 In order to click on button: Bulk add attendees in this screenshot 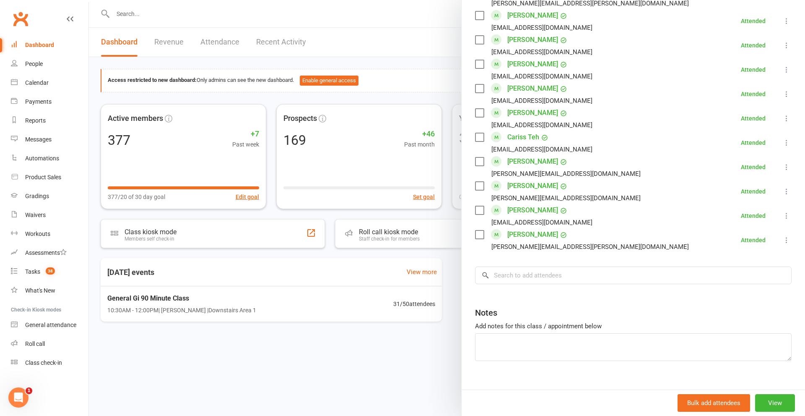, I will do `click(714, 403)`.